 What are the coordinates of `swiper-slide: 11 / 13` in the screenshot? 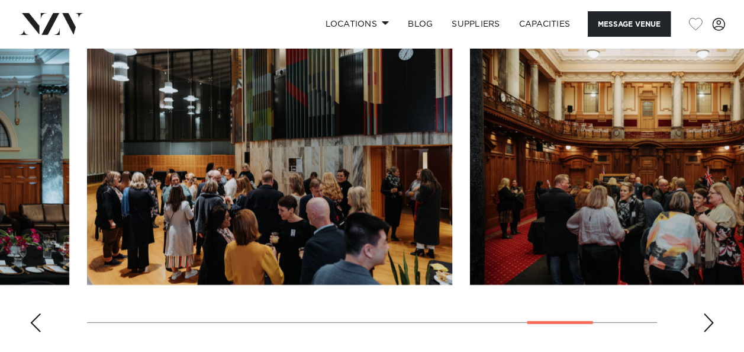 It's located at (269, 150).